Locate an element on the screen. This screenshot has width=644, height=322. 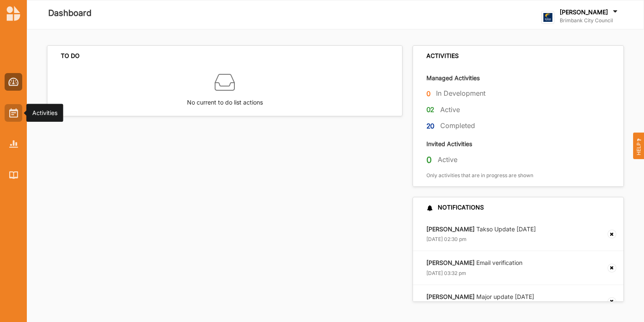
label: 20 is located at coordinates (431, 126).